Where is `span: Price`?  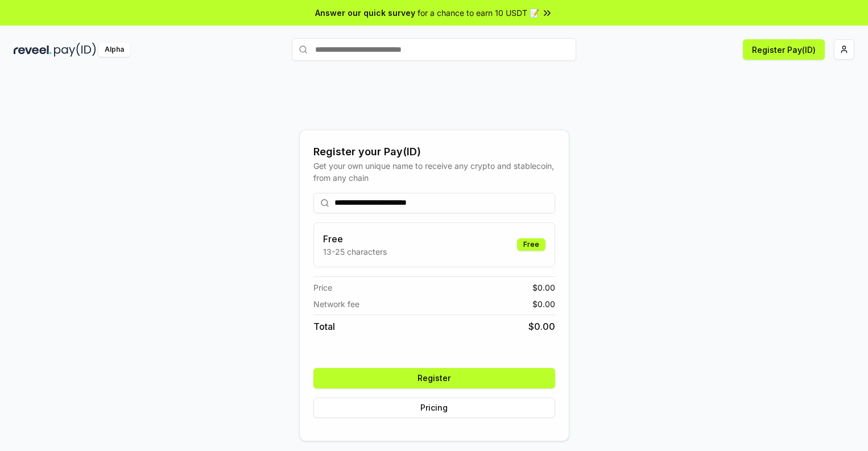
span: Price is located at coordinates (323, 287).